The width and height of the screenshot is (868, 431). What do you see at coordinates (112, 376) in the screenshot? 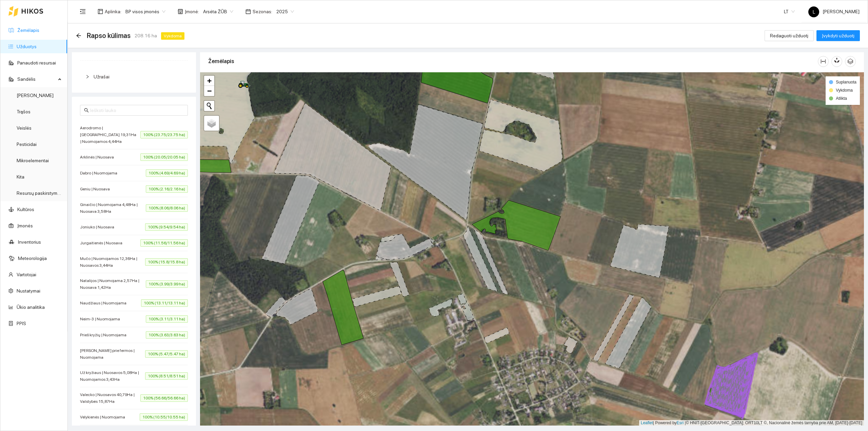
I see `span: Už kryžiaus | Nuosavos 5,08Ha | Nuomojamos 3,43Ha` at bounding box center [112, 376].